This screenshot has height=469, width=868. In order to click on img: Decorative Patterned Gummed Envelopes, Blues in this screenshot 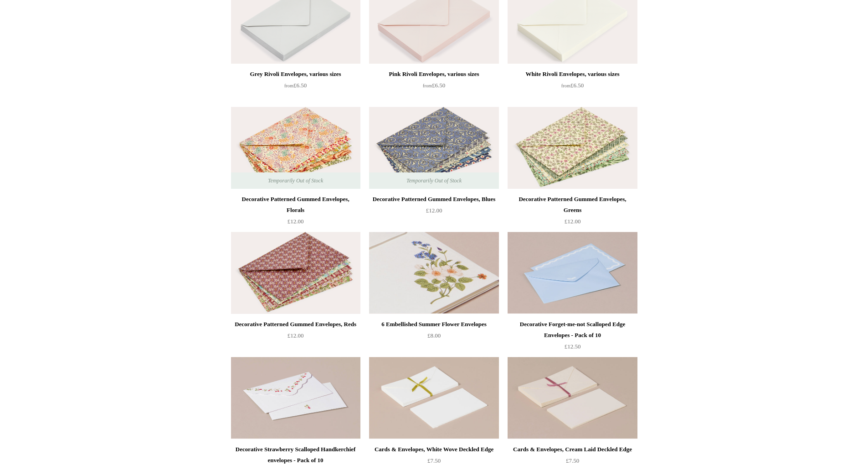, I will do `click(433, 148)`.